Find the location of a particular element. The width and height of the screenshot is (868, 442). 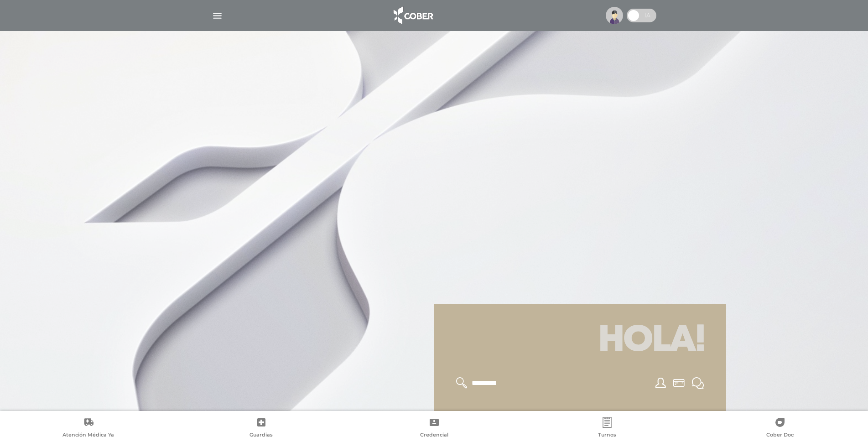

span: Turnos is located at coordinates (607, 436).